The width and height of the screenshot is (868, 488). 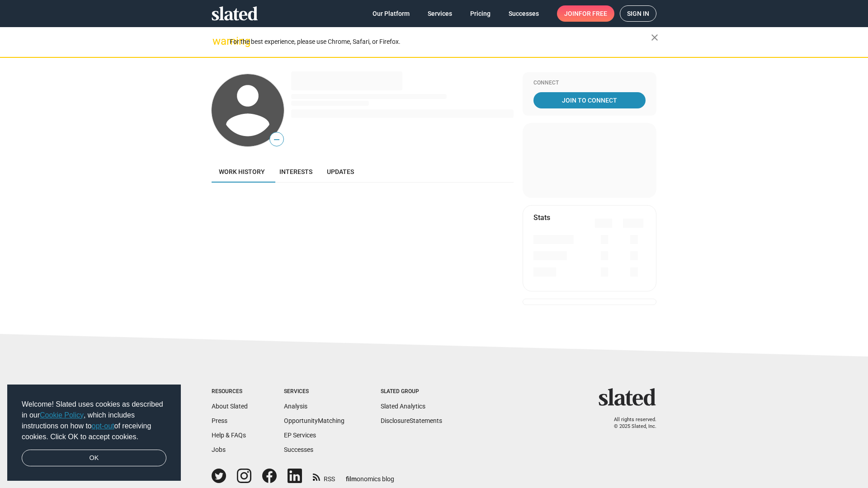 What do you see at coordinates (314, 421) in the screenshot?
I see `a: OpportunityMatching` at bounding box center [314, 421].